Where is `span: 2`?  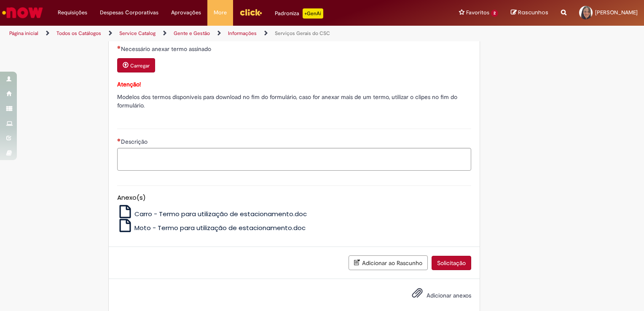 span: 2 is located at coordinates (494, 13).